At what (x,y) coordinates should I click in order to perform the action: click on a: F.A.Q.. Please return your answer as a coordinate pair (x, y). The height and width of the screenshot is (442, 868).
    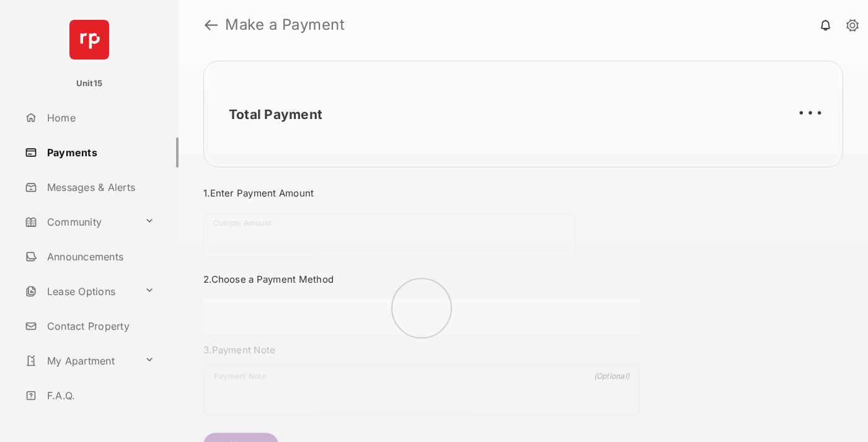
    Looking at the image, I should click on (99, 396).